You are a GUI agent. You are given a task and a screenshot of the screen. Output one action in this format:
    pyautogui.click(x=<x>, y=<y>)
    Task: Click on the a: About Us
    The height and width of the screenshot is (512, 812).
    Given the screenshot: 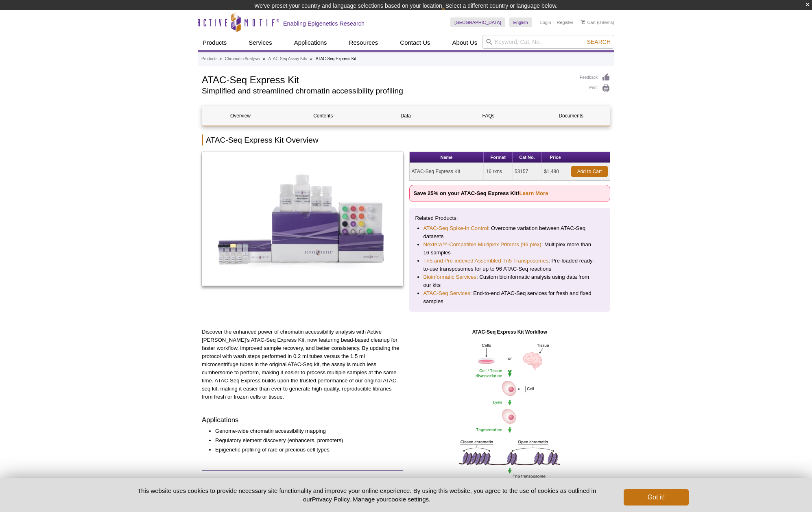 What is the action you would take?
    pyautogui.click(x=465, y=43)
    